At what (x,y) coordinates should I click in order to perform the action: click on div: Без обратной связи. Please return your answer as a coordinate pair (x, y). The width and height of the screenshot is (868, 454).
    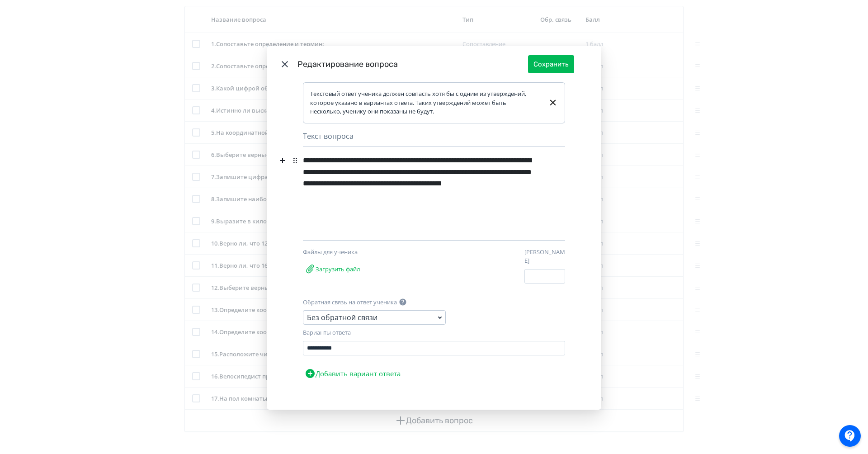
    Looking at the image, I should click on (343, 317).